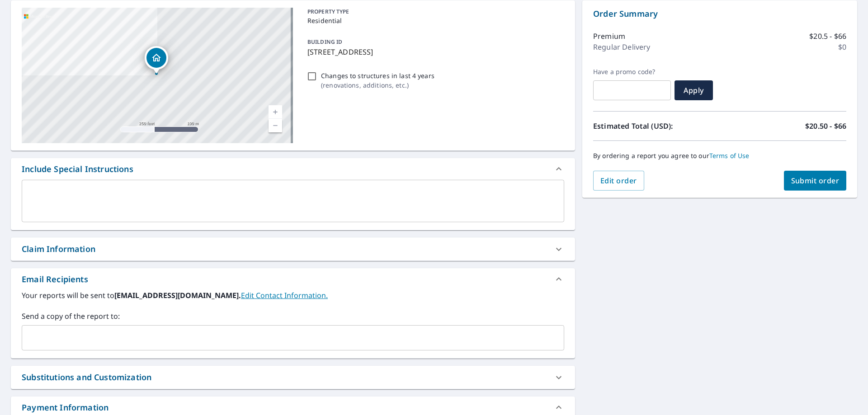 This screenshot has height=415, width=868. I want to click on p: By ordering a report you agree to our, so click(719, 156).